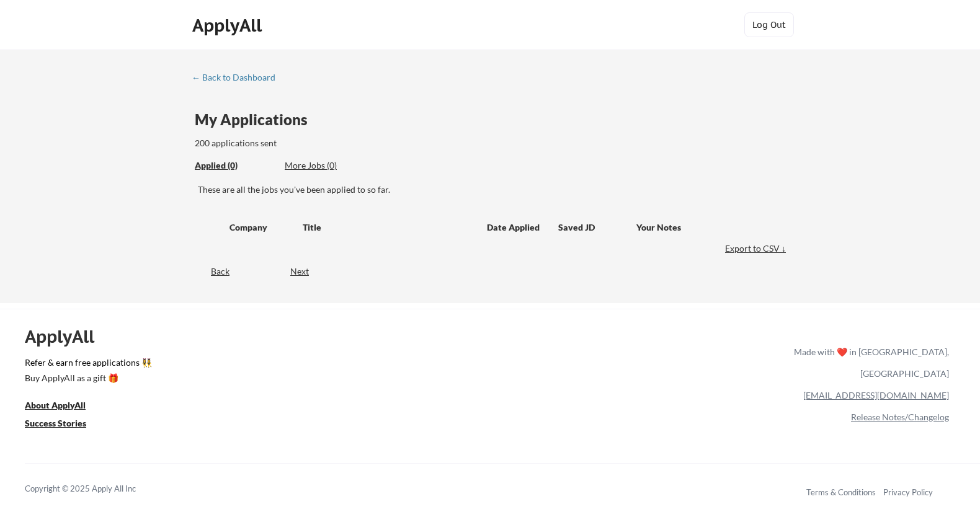 This screenshot has height=530, width=980. What do you see at coordinates (330, 166) in the screenshot?
I see `div: More Jobs (0)` at bounding box center [330, 166].